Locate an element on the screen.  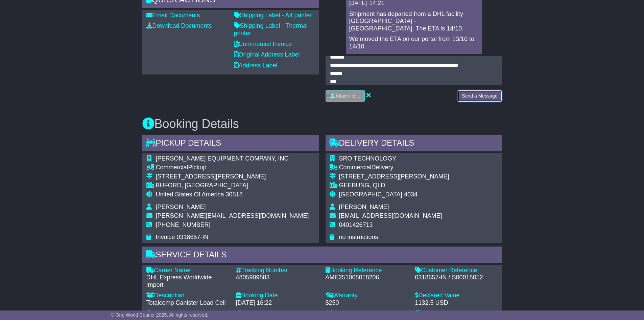
span: United States Of America is located at coordinates (190, 194).